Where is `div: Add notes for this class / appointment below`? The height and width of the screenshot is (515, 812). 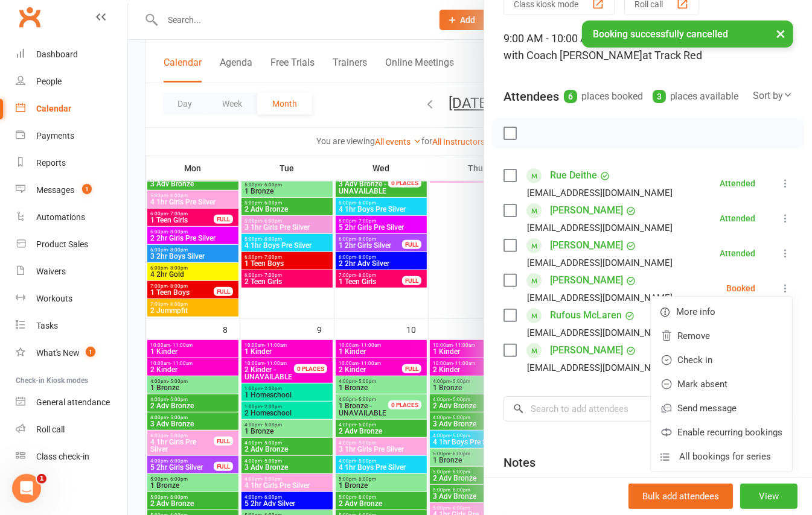
div: Add notes for this class / appointment below is located at coordinates (648, 482).